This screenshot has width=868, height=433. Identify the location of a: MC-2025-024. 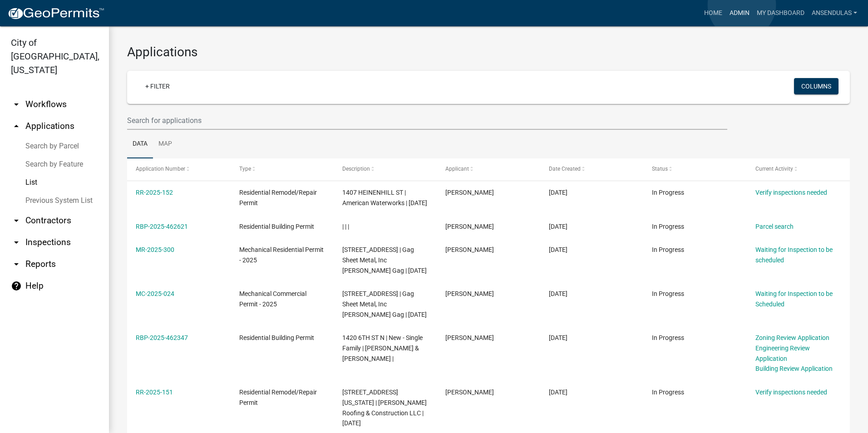
(155, 294).